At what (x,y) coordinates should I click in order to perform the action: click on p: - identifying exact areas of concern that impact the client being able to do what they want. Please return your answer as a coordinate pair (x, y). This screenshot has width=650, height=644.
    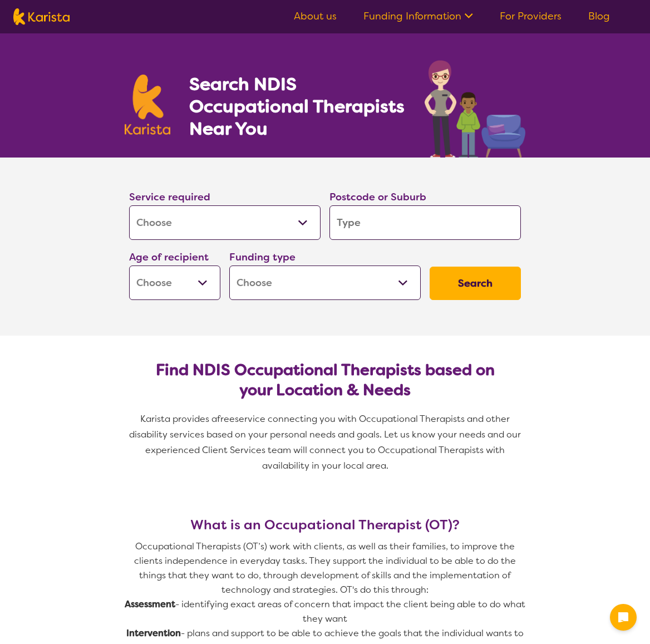
    Looking at the image, I should click on (325, 612).